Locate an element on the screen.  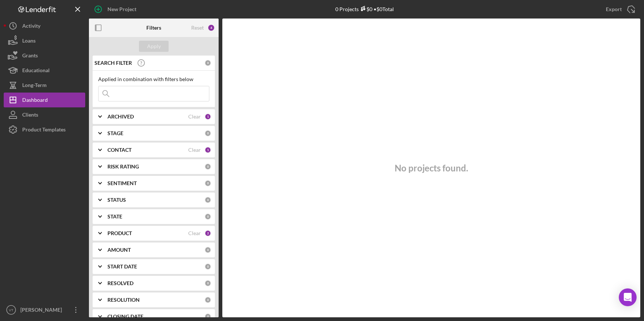
div: Product Templates is located at coordinates (44, 130).